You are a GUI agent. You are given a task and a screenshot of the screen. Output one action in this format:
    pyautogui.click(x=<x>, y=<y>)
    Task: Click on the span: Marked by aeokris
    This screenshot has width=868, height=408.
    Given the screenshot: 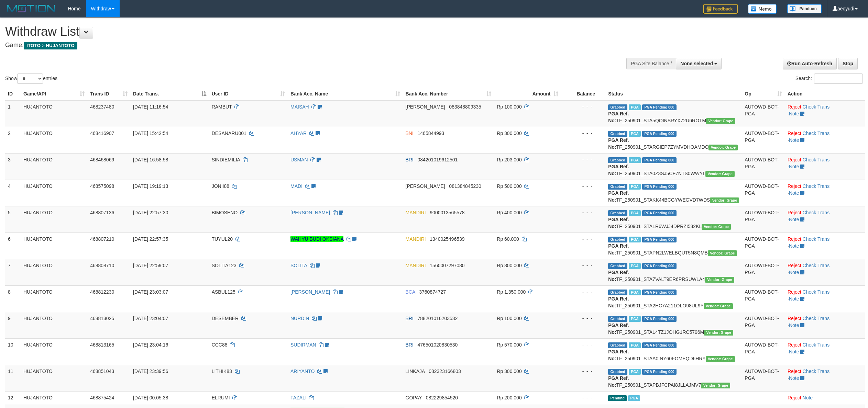 What is the action you would take?
    pyautogui.click(x=634, y=160)
    